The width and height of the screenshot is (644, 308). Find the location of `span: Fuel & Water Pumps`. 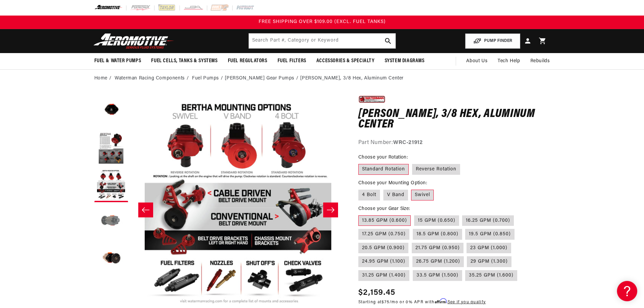

span: Fuel & Water Pumps is located at coordinates (118, 61).